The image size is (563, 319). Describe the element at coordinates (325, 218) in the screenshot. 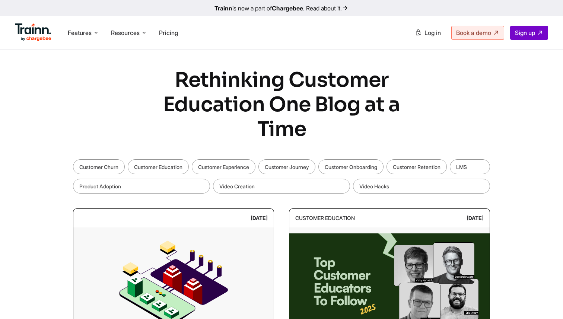

I see `div: Customer Education` at that location.